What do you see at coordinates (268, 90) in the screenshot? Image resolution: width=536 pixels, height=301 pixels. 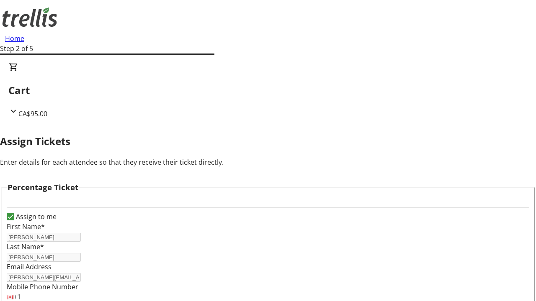 I see `div: CartCA$95.00` at bounding box center [268, 90].